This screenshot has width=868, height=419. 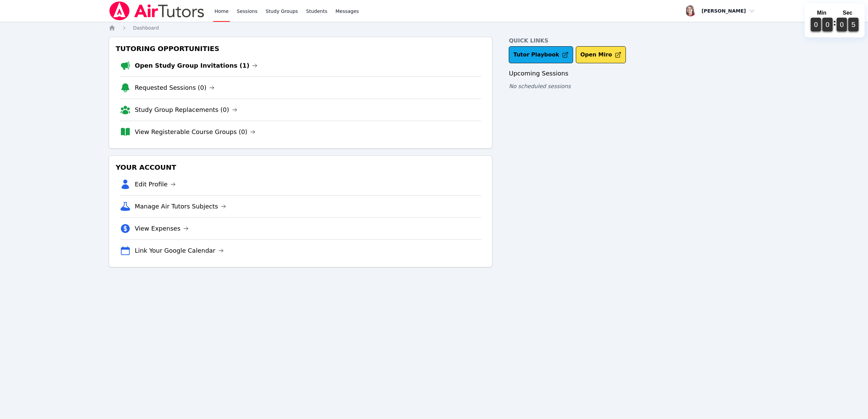 I want to click on h3: Upcoming Sessions, so click(x=634, y=73).